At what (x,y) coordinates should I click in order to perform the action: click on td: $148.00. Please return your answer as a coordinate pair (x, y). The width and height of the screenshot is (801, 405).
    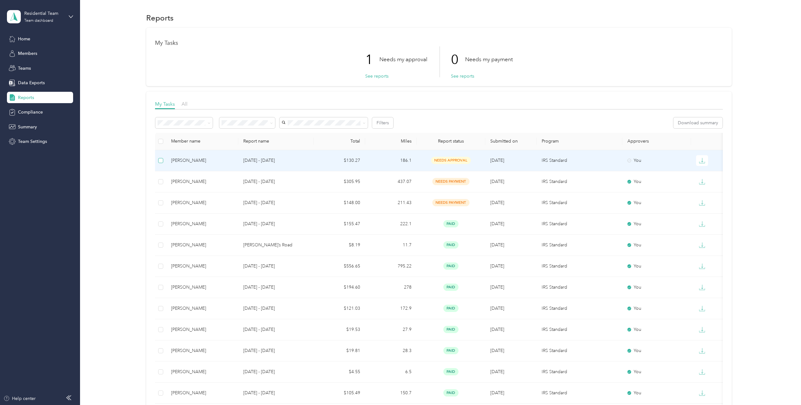
    Looking at the image, I should click on (339, 203).